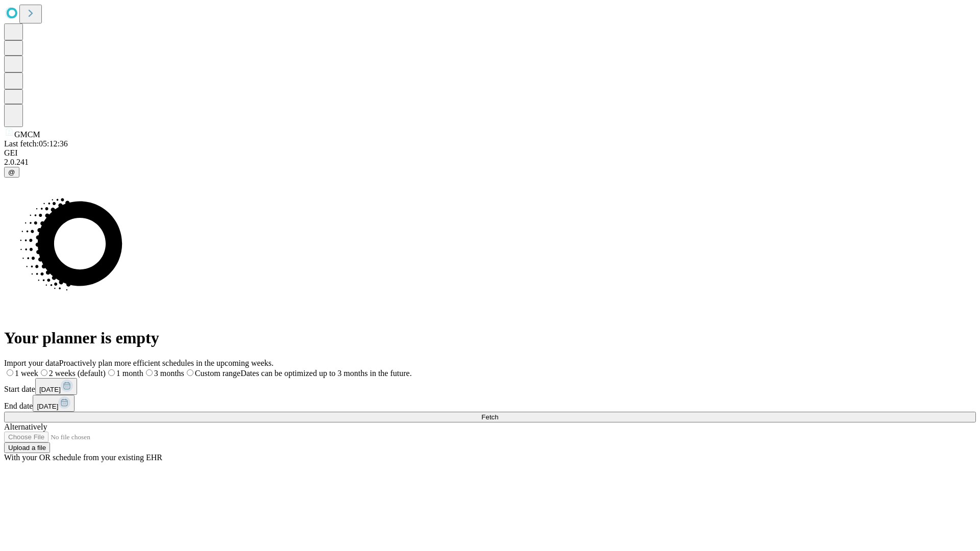  What do you see at coordinates (490, 153) in the screenshot?
I see `div: GEI` at bounding box center [490, 153].